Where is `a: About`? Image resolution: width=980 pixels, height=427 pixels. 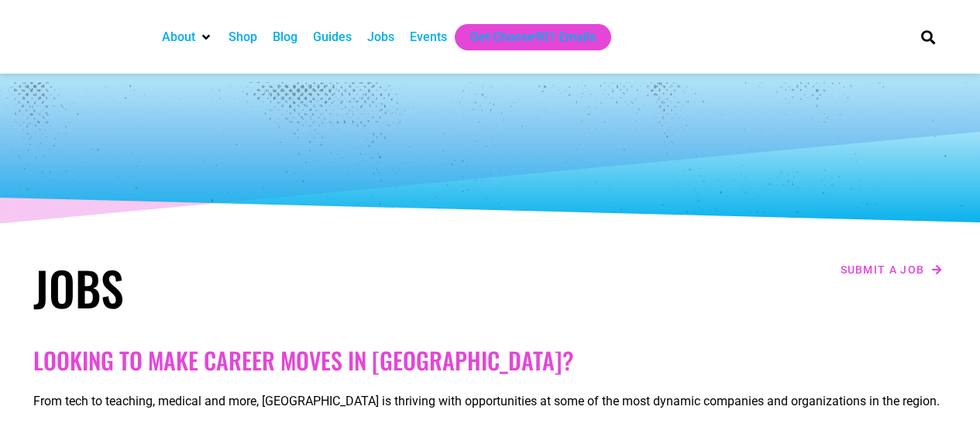
a: About is located at coordinates (178, 37).